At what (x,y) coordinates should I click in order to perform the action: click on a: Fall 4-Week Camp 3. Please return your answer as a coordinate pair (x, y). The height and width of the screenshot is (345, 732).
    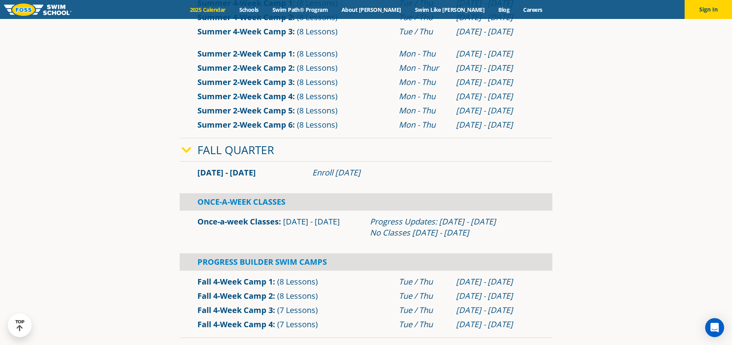
    Looking at the image, I should click on (235, 310).